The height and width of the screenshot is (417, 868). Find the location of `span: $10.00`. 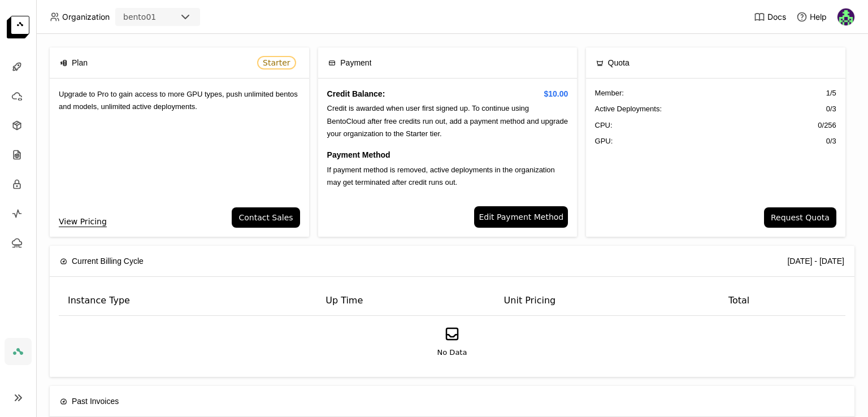

span: $10.00 is located at coordinates (556, 94).